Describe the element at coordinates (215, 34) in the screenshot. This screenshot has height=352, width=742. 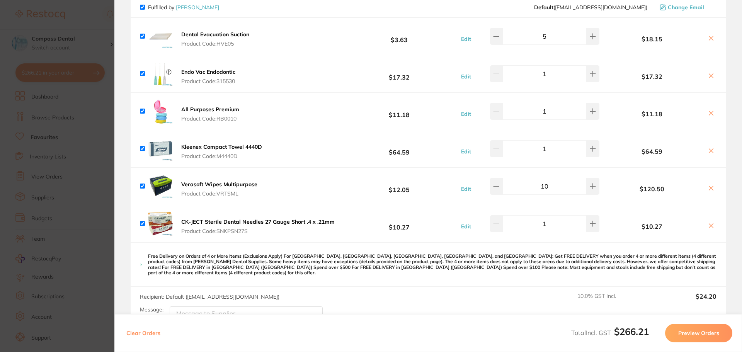
I see `b: Dental Evacuation Suction` at that location.